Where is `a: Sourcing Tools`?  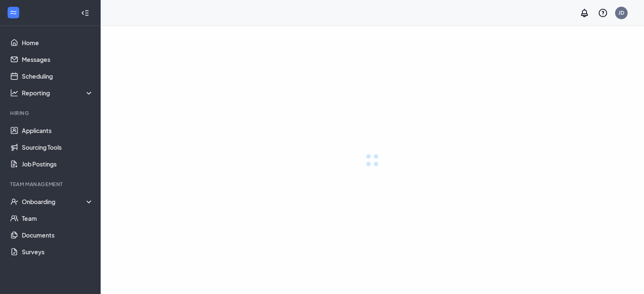 a: Sourcing Tools is located at coordinates (57, 147).